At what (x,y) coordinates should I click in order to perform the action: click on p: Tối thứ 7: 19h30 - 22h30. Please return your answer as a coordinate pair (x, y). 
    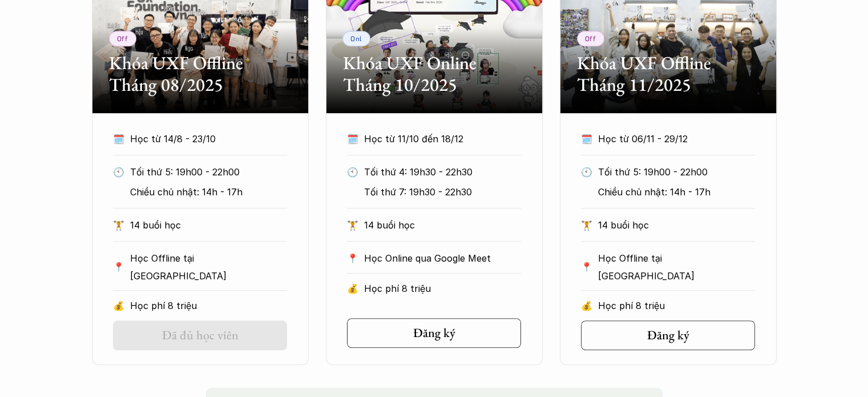
    Looking at the image, I should click on (442, 192).